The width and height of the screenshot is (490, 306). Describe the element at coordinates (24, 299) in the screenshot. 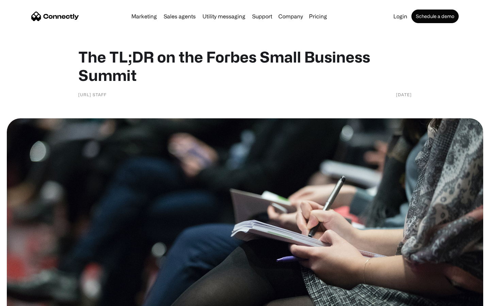

I see `aside: Language selected: English` at that location.